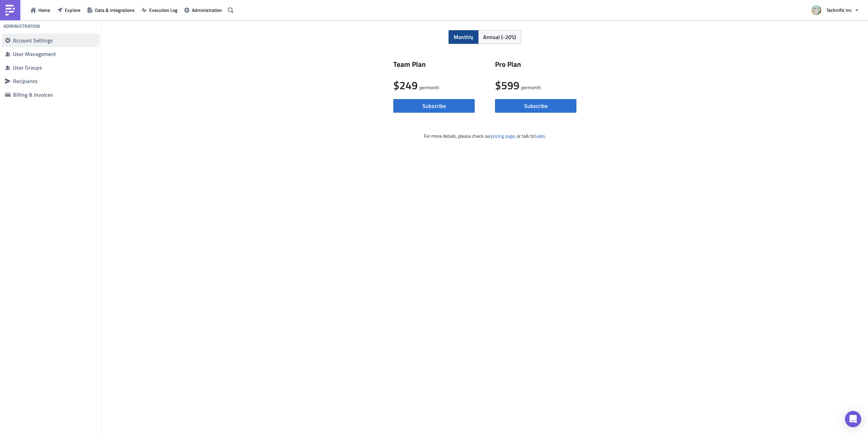 The width and height of the screenshot is (868, 434). What do you see at coordinates (41, 10) in the screenshot?
I see `button: Home` at bounding box center [41, 10].